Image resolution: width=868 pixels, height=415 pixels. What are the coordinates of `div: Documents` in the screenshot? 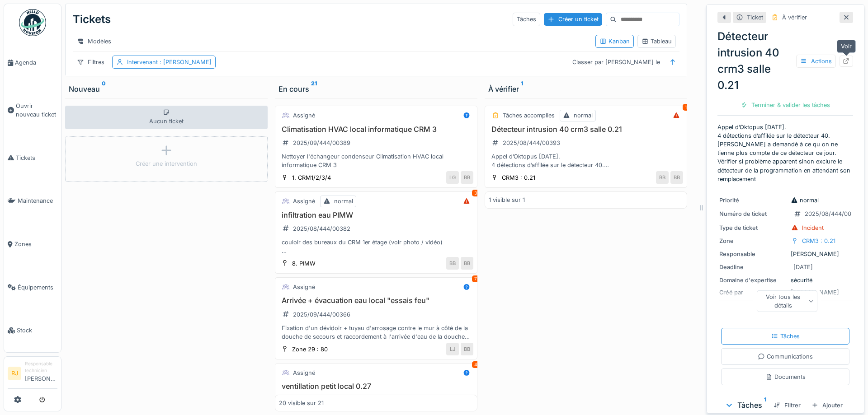 It's located at (785, 377).